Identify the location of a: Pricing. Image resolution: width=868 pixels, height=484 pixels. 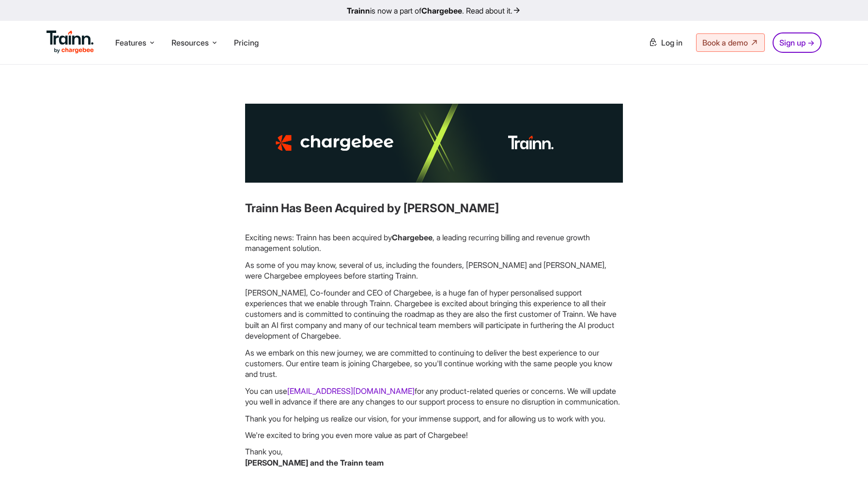
(246, 43).